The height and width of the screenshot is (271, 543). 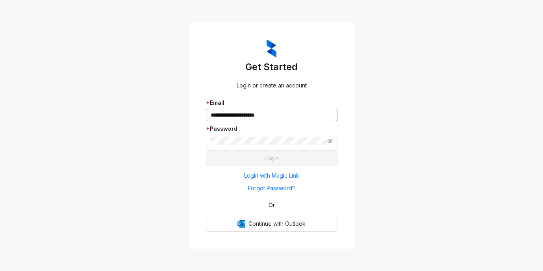 I want to click on div: Login or create an account, so click(x=271, y=85).